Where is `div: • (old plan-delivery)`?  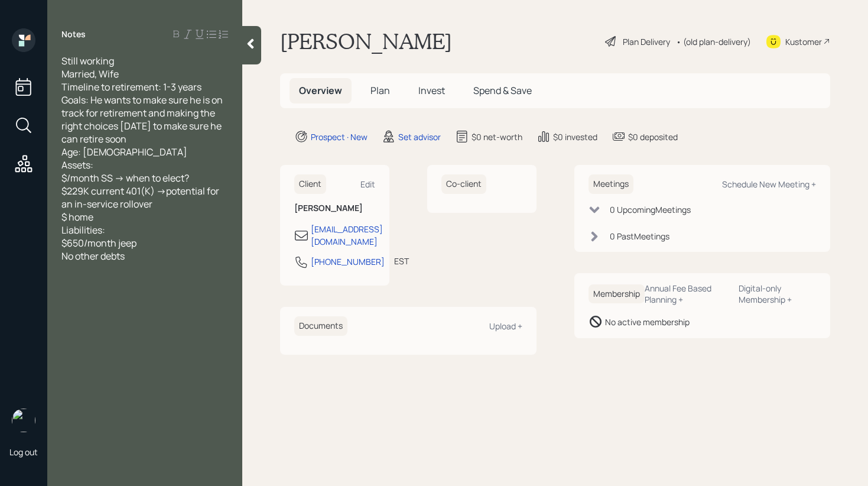
div: • (old plan-delivery) is located at coordinates (713, 41).